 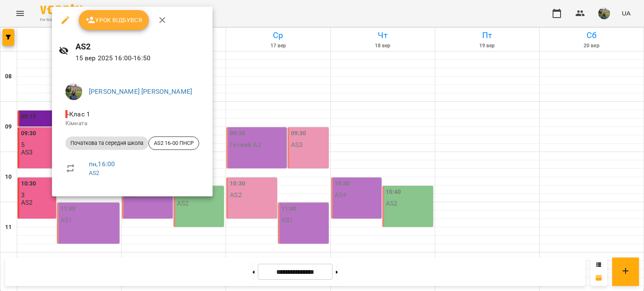 I want to click on p: Кімната, so click(x=132, y=124).